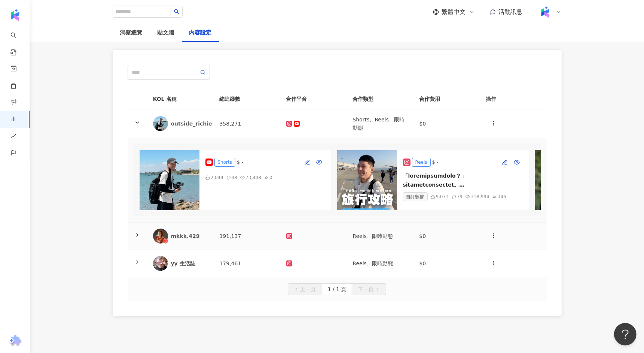 Image resolution: width=644 pixels, height=353 pixels. Describe the element at coordinates (545, 12) in the screenshot. I see `img: Kolr%20app%20icon%20%281%29.png` at that location.